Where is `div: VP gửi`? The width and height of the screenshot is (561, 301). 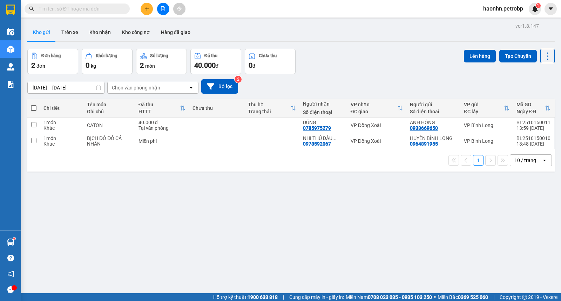 div: VP gửi is located at coordinates (484, 104).